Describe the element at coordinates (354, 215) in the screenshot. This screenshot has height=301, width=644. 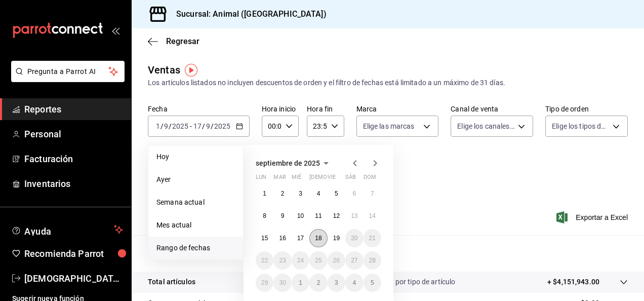
I see `button: 13 de septiembre de 2025` at that location.